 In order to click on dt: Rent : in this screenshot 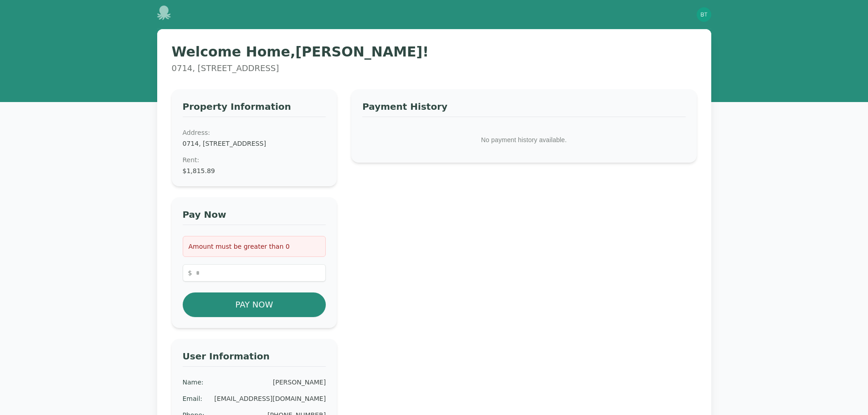, I will do `click(254, 160)`.